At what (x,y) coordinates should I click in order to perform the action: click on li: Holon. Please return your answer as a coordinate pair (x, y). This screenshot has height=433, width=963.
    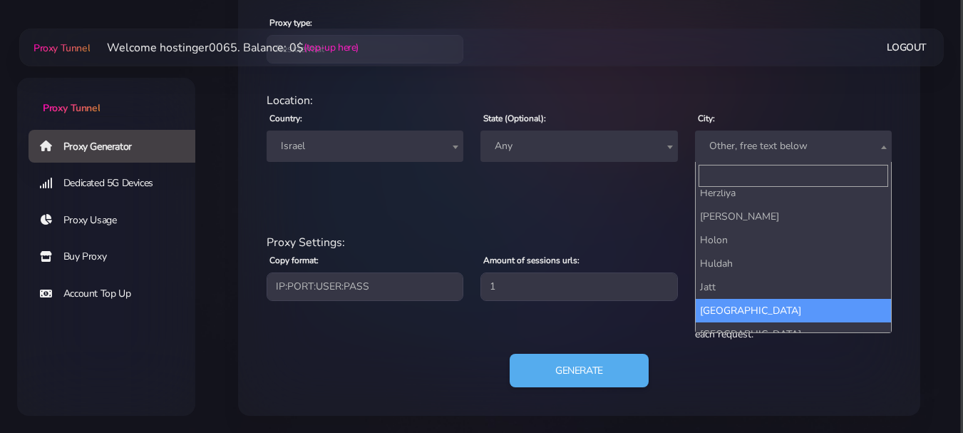
    Looking at the image, I should click on (793, 240).